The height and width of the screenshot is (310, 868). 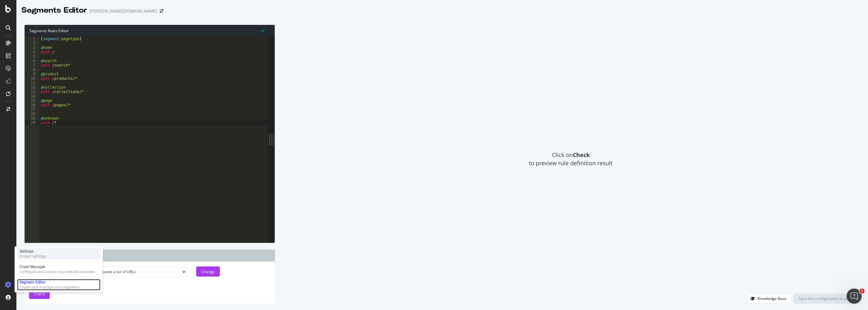 I want to click on div: 18, so click(x=32, y=114).